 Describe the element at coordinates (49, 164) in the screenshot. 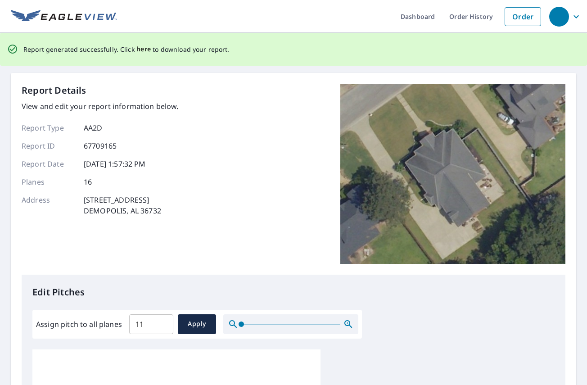

I see `p: Report Date` at that location.